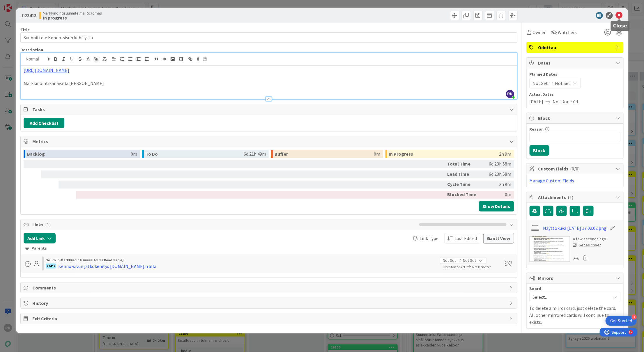 The width and height of the screenshot is (644, 352). What do you see at coordinates (269, 109) in the screenshot?
I see `span: Tasks` at bounding box center [269, 109].